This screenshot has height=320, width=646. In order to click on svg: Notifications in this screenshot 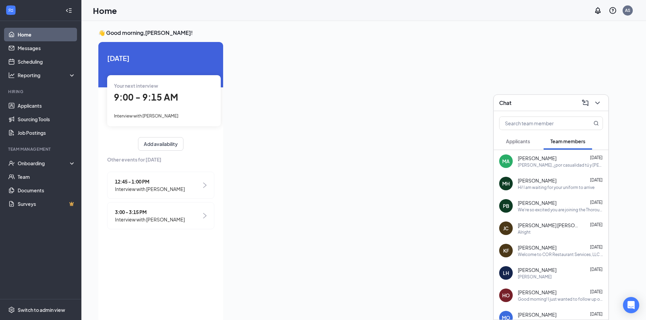, I will do `click(598, 11)`.